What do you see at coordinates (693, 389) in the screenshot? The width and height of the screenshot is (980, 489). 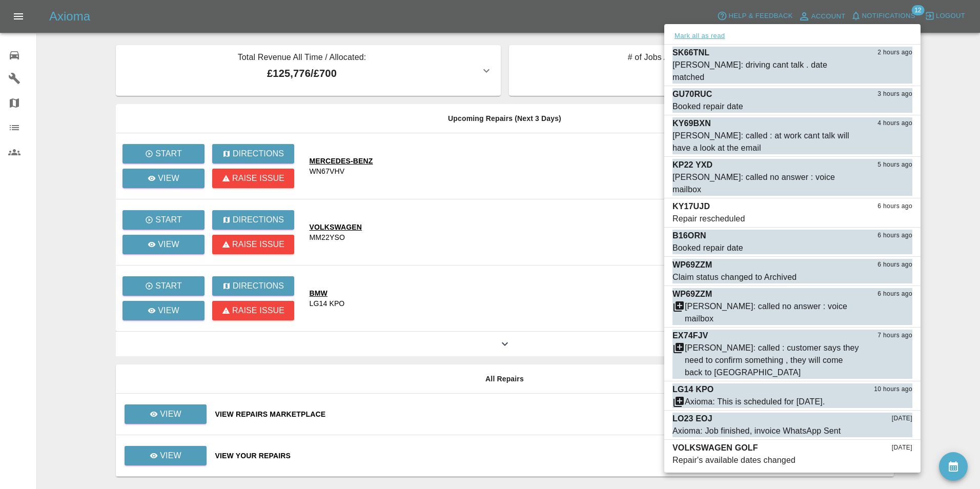 I see `p: LG14 KPO` at bounding box center [693, 389].